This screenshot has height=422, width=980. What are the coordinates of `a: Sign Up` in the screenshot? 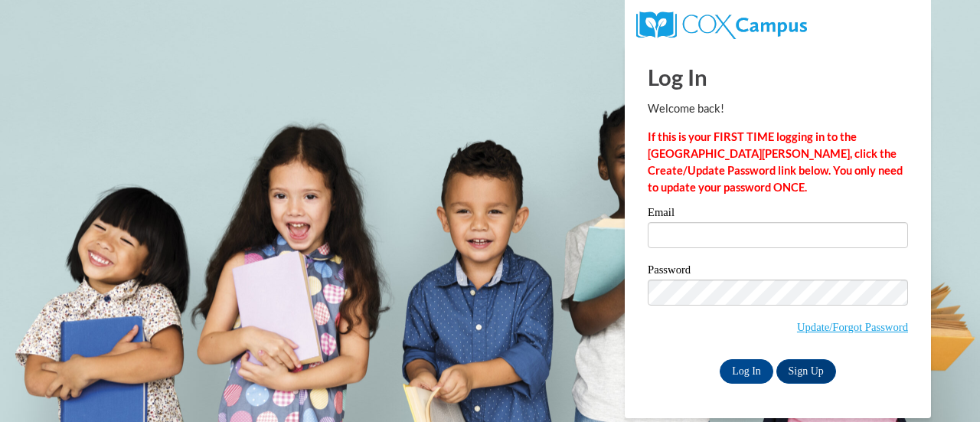 It's located at (807, 371).